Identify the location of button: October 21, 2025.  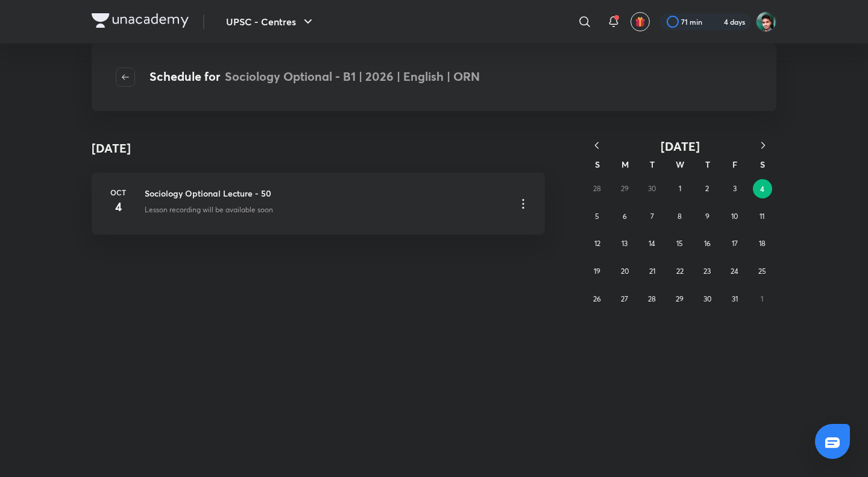
(652, 271).